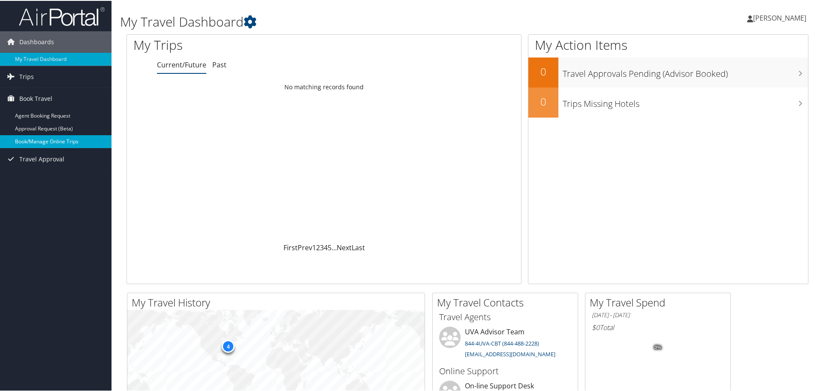 This screenshot has width=820, height=391. Describe the element at coordinates (596, 326) in the screenshot. I see `span: $0` at that location.